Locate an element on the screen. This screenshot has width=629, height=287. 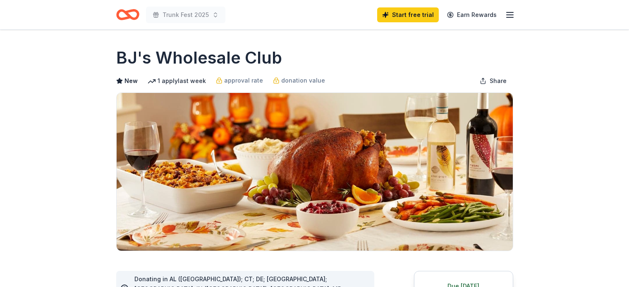
a: approval rate is located at coordinates (239, 81).